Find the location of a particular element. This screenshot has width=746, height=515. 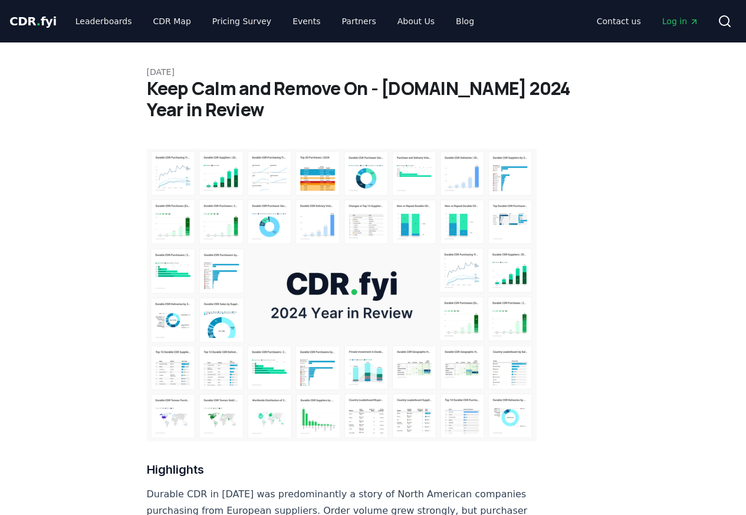

h3: Highlights is located at coordinates (342, 470).